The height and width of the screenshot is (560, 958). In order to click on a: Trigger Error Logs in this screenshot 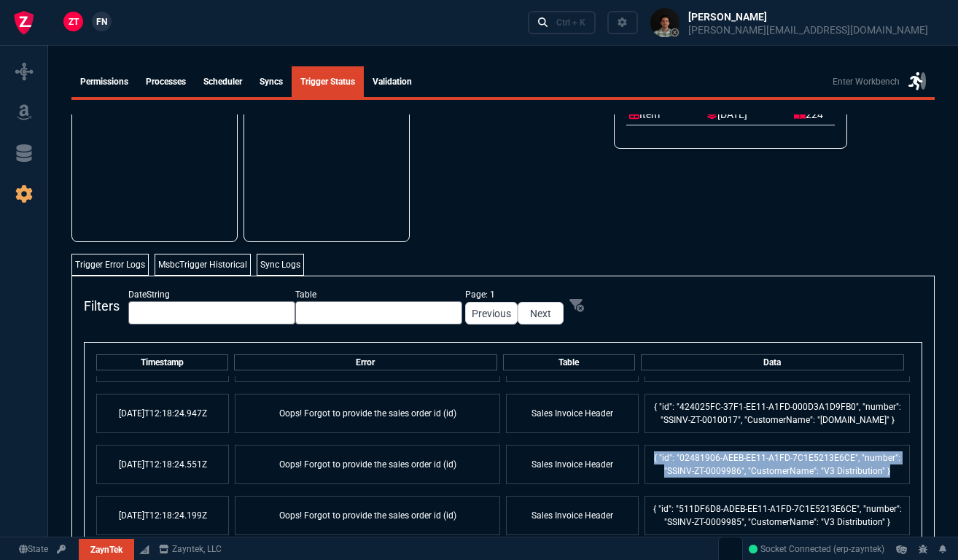, I will do `click(110, 265)`.